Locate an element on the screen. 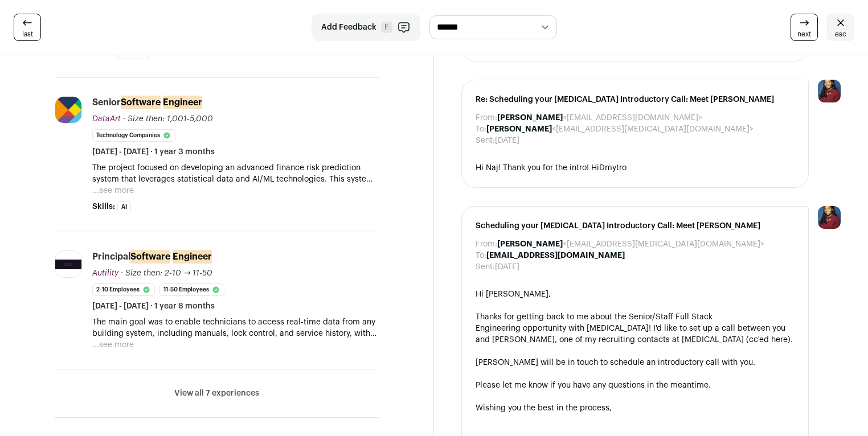 Image resolution: width=868 pixels, height=436 pixels. img: 13db67c0a7042e555d42858530582403808bd9b9116ee64bdf4f34337b3c9f6b.jpg is located at coordinates (69, 110).